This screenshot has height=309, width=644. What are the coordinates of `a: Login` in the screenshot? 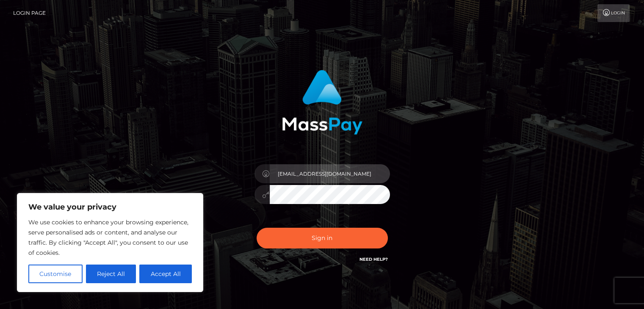 It's located at (614, 13).